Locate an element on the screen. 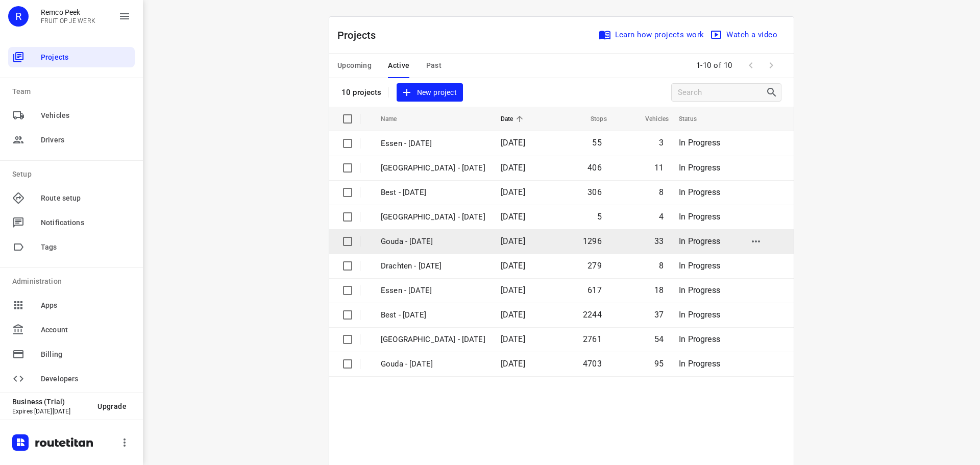 This screenshot has height=465, width=980. span: 1296 is located at coordinates (592, 241).